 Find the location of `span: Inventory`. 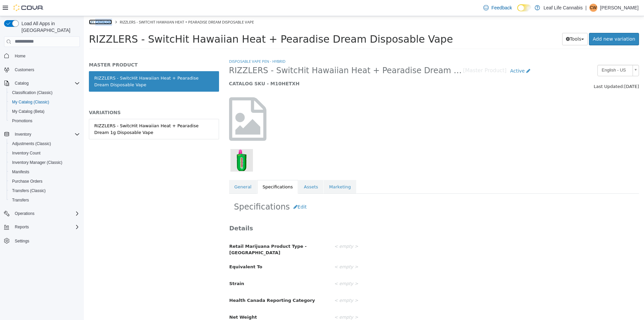

span: Inventory is located at coordinates (46, 134).